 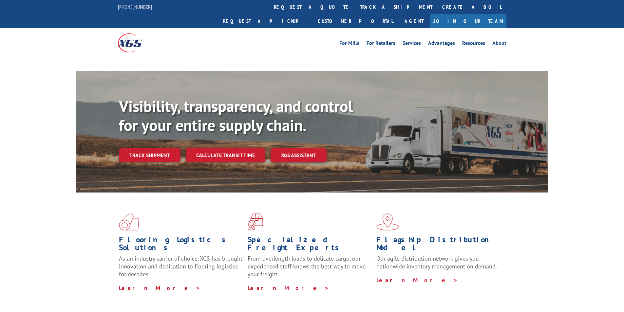 I want to click on img: xgs-icon-focused-on-flooring-red, so click(x=255, y=222).